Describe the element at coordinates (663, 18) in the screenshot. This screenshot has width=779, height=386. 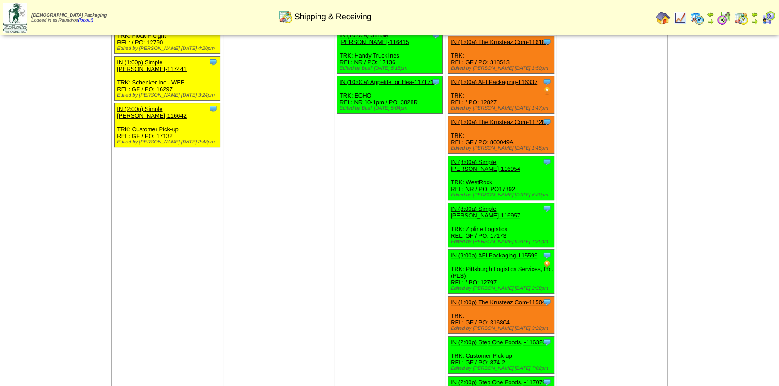
I see `img: home.gif` at that location.